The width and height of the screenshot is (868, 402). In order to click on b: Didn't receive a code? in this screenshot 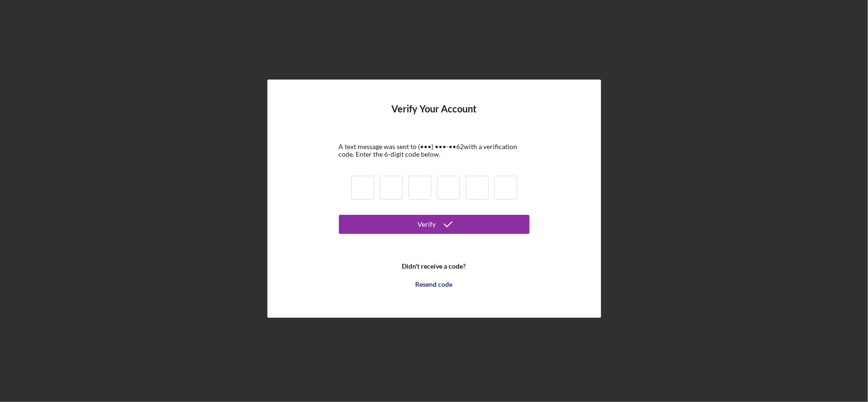, I will do `click(434, 266)`.